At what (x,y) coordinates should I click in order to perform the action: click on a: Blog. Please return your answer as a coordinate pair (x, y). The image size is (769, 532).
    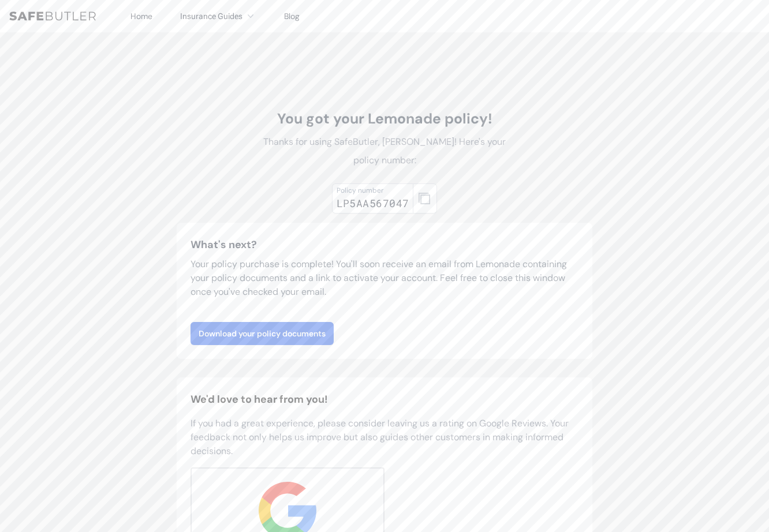
    Looking at the image, I should click on (291, 16).